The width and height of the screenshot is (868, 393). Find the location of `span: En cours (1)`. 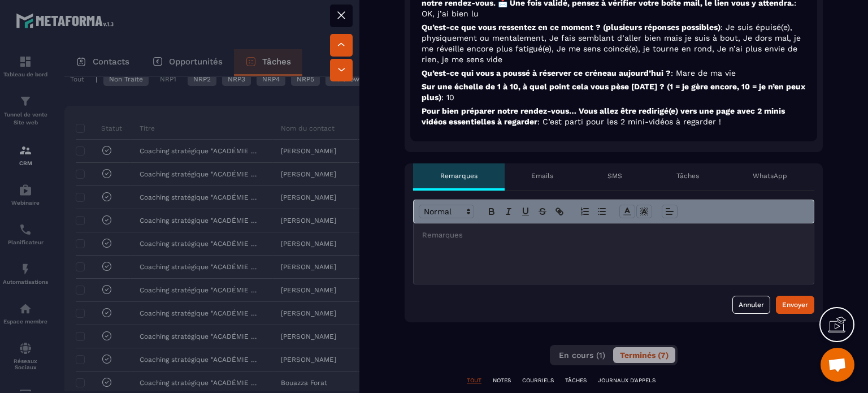

span: En cours (1) is located at coordinates (582, 355).